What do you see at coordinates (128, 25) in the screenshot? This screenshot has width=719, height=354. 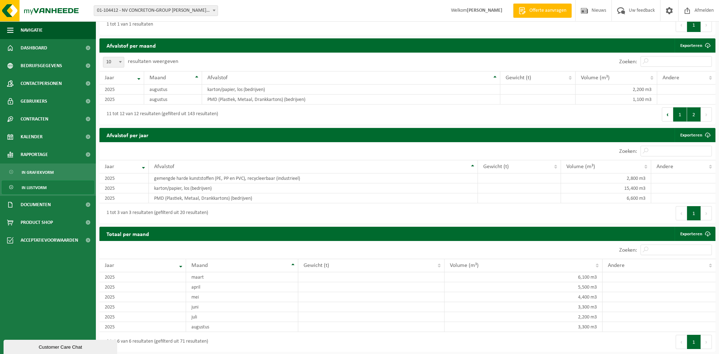 I see `div: 1 tot 1 van 1 resultaten` at bounding box center [128, 25].